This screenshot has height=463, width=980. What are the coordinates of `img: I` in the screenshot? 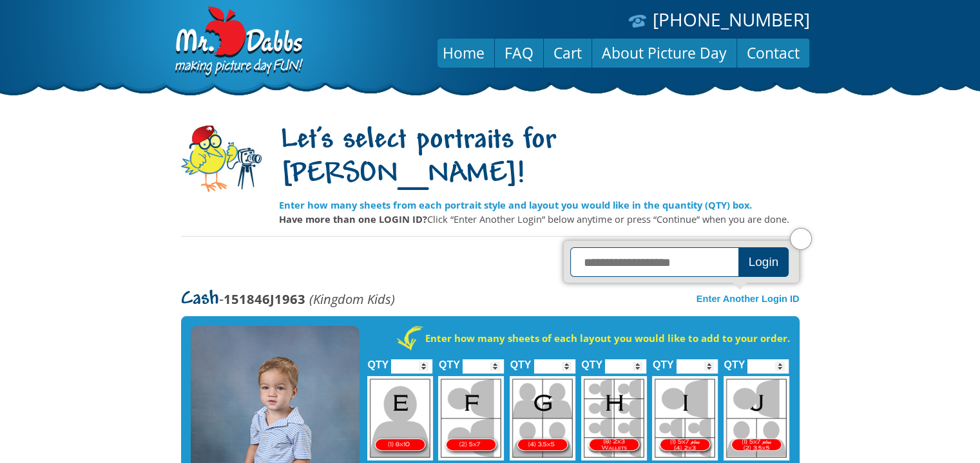 It's located at (684, 418).